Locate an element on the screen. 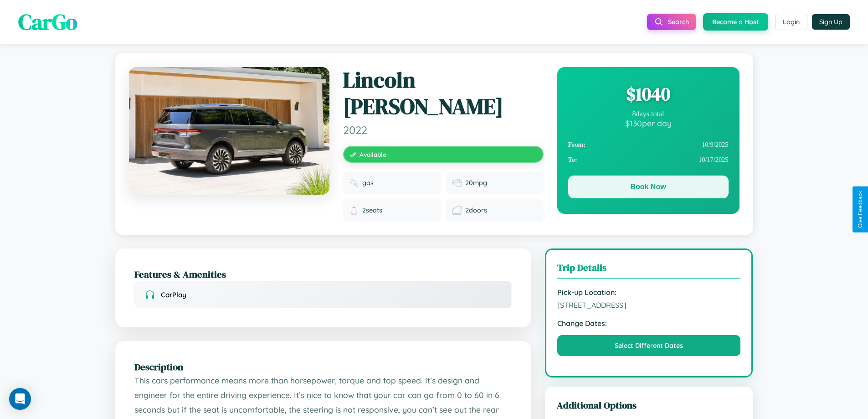 This screenshot has width=868, height=419. span: 20 mpg is located at coordinates (476, 183).